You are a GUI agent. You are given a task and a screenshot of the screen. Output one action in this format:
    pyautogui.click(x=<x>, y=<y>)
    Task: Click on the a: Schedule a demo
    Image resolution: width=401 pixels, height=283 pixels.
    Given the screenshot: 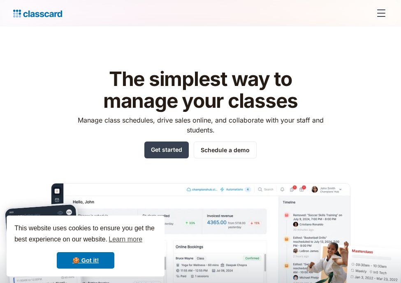 What is the action you would take?
    pyautogui.click(x=225, y=150)
    